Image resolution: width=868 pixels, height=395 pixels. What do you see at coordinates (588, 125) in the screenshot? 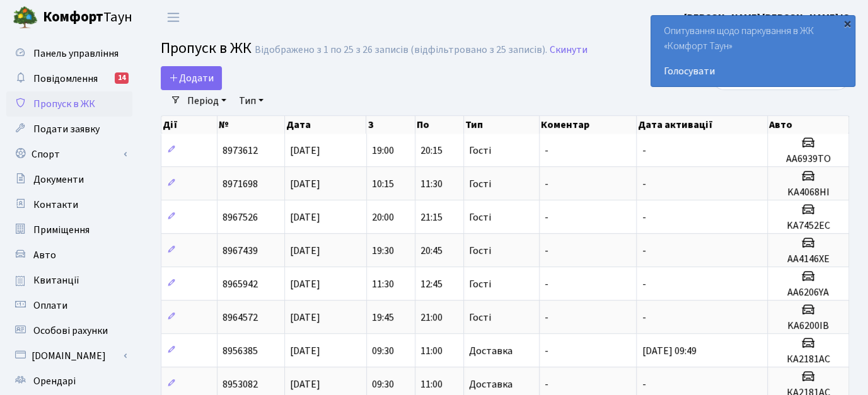
I see `th: Коментар` at bounding box center [588, 125].